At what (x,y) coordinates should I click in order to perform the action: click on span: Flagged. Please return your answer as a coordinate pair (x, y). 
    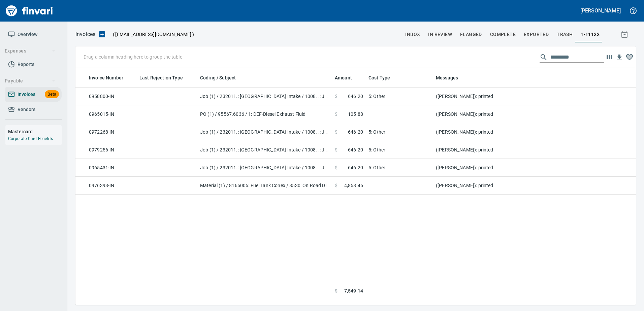
    Looking at the image, I should click on (471, 34).